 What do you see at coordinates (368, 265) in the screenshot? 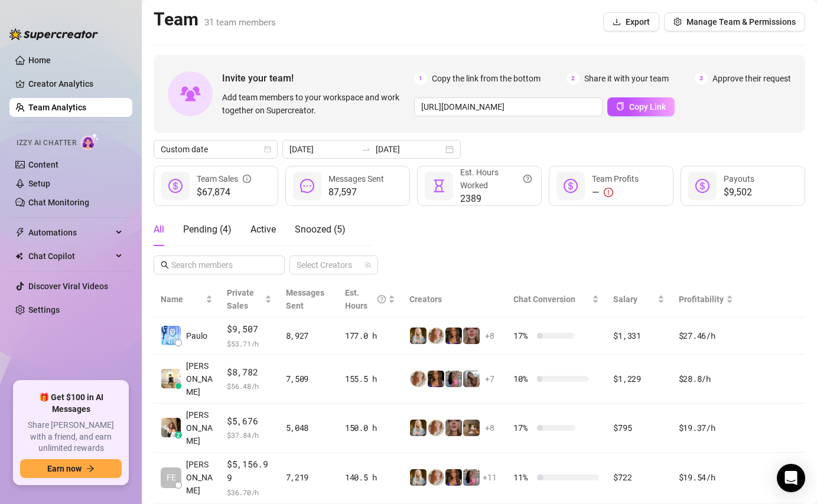
I see `span: team` at bounding box center [368, 265].